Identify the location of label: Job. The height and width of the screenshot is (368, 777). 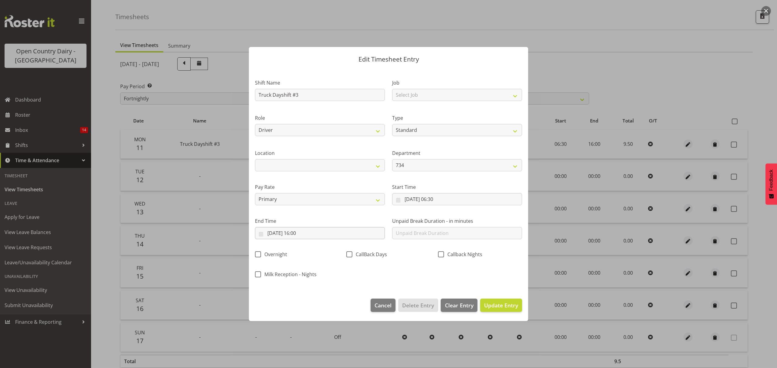
(457, 83).